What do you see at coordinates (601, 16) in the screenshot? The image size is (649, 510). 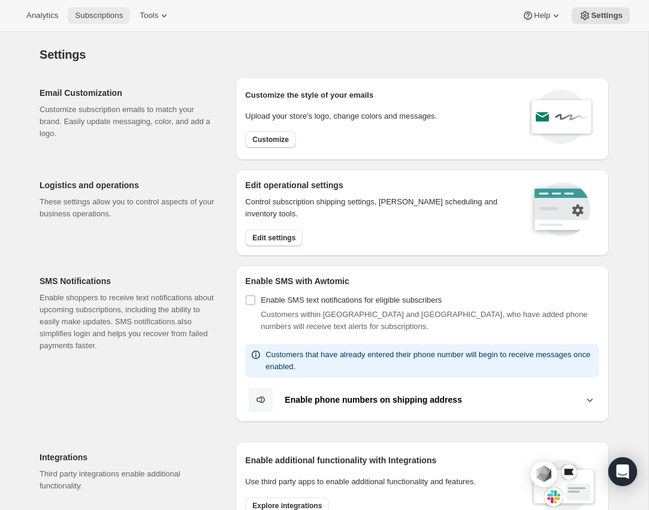 I see `button: Settings` at bounding box center [601, 16].